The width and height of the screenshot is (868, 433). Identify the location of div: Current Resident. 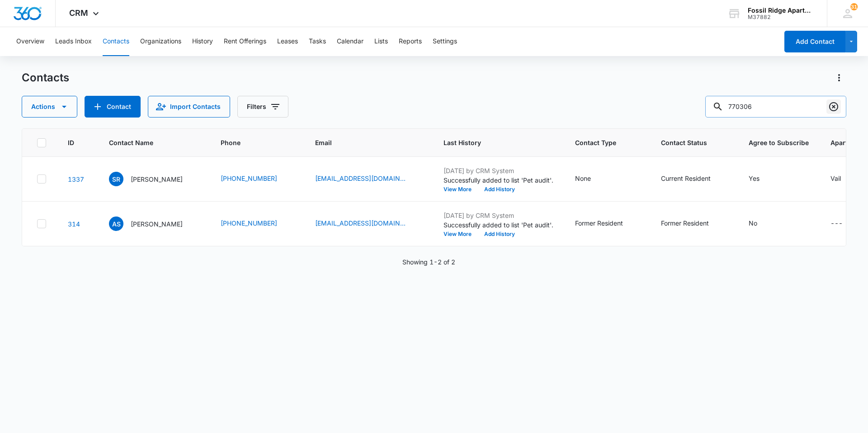
(686, 178).